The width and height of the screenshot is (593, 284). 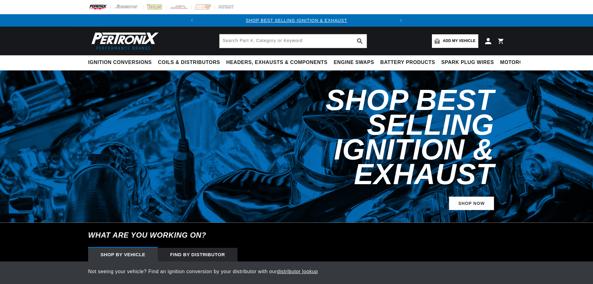 What do you see at coordinates (120, 62) in the screenshot?
I see `span: Ignition Conversions` at bounding box center [120, 62].